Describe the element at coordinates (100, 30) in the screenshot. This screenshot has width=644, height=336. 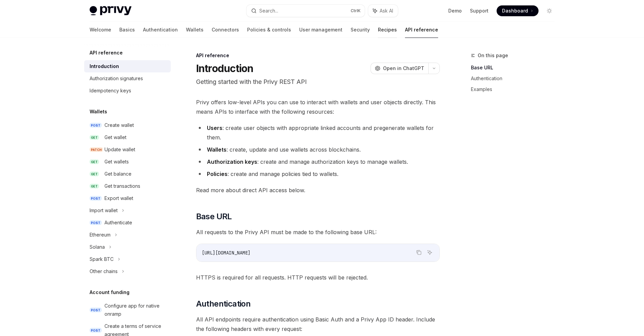
I see `a: Welcome` at that location.